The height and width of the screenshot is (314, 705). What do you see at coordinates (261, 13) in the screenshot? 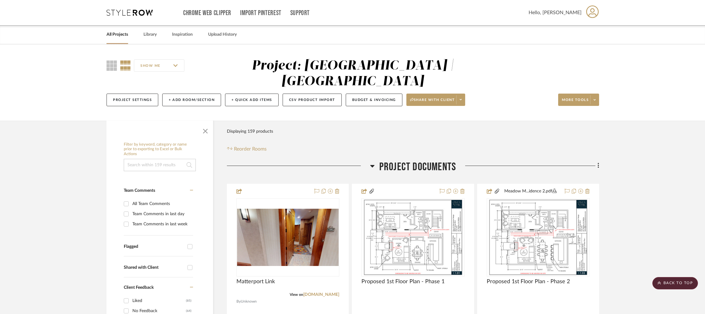
I see `a: Import Pinterest` at bounding box center [261, 13].